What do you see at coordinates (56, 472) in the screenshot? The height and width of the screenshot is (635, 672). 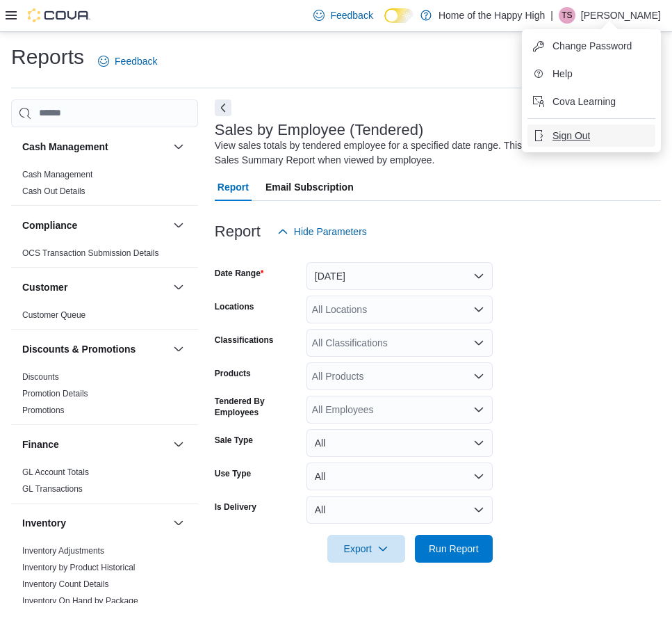 I see `a: GL Account Totals` at bounding box center [56, 472].